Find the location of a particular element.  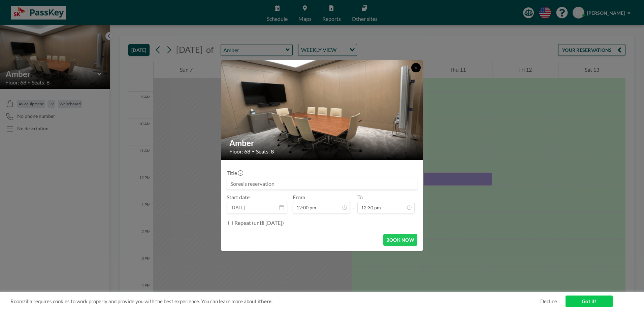

input: Soree's reservation is located at coordinates (322, 184).